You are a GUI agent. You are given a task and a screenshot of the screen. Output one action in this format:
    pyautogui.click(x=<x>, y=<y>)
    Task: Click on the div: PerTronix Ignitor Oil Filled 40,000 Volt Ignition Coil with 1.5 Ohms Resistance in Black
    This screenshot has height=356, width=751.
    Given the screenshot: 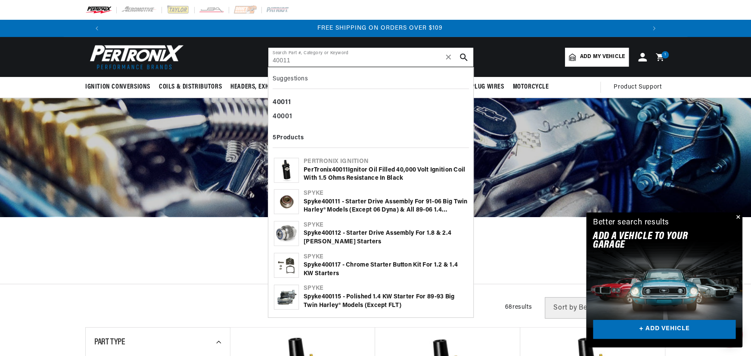 What is the action you would take?
    pyautogui.click(x=385, y=174)
    